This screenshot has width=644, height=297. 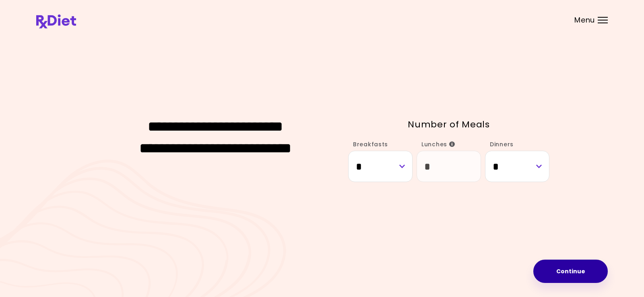 I want to click on img: RxDiet, so click(x=56, y=21).